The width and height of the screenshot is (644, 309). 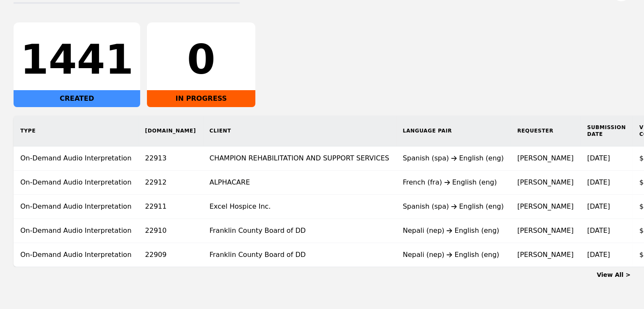 What do you see at coordinates (201, 60) in the screenshot?
I see `div: 0` at bounding box center [201, 60].